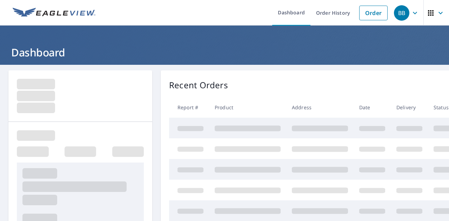 The width and height of the screenshot is (449, 221). I want to click on th: Product, so click(248, 107).